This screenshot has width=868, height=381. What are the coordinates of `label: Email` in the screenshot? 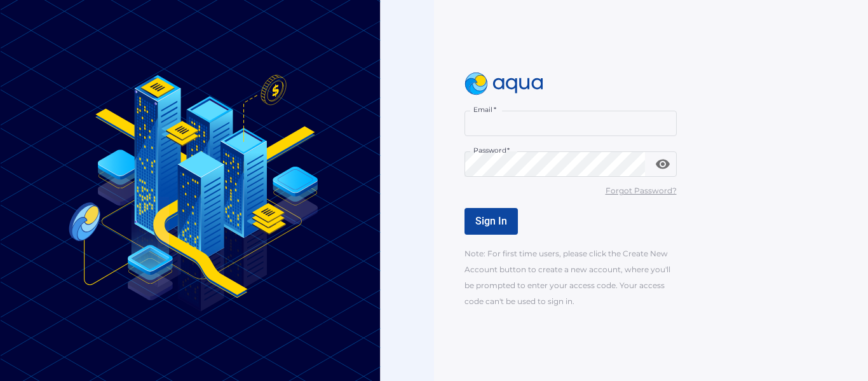 It's located at (485, 110).